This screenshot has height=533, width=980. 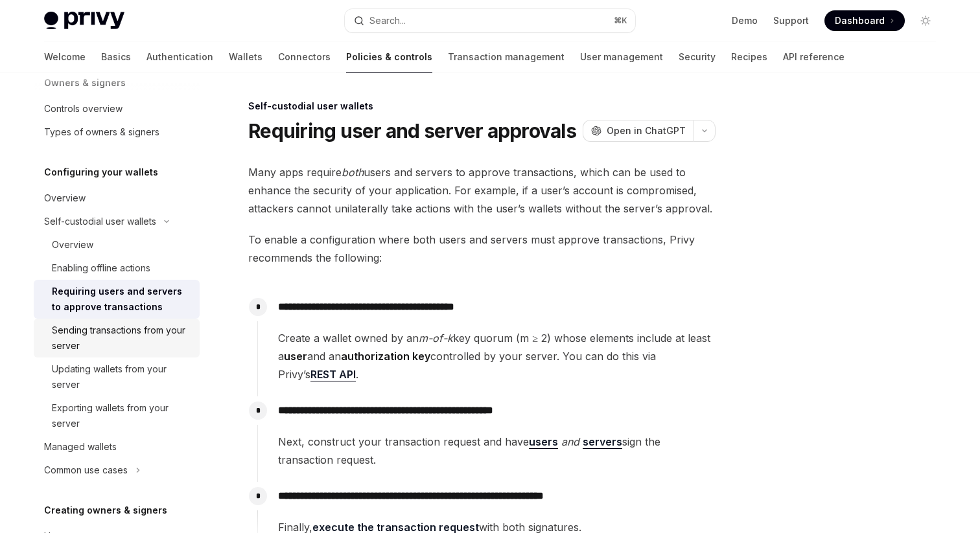 What do you see at coordinates (490, 20) in the screenshot?
I see `button: Open search` at bounding box center [490, 20].